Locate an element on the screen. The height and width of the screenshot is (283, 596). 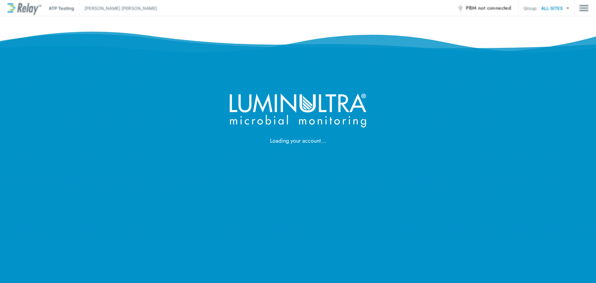
div: BugCount Fuel Test Kit Instructions is located at coordinates (52, 7).